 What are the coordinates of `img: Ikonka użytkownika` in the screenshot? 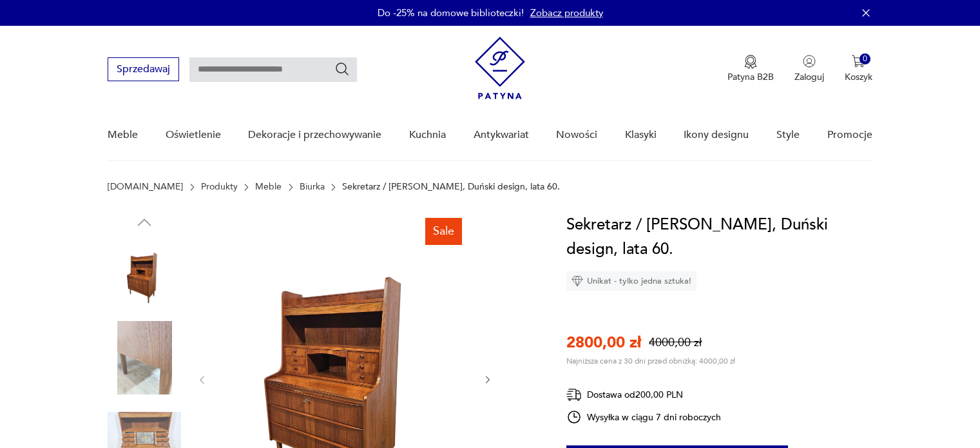 It's located at (810, 61).